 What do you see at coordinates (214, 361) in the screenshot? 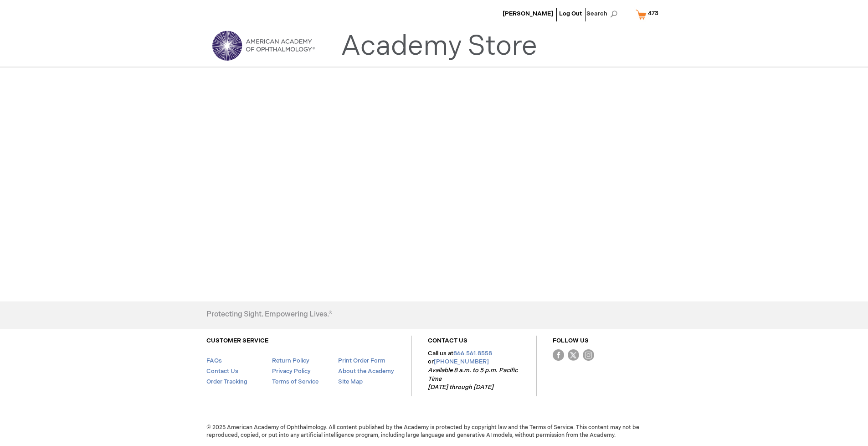
I see `a: FAQs` at bounding box center [214, 361].